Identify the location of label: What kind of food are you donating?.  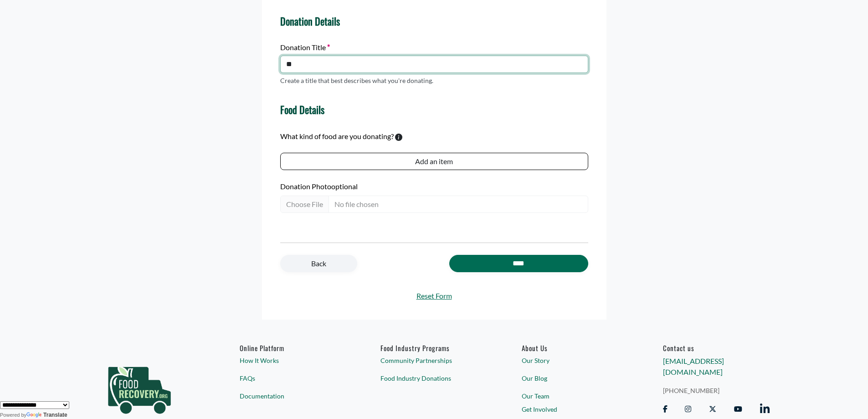
(337, 136).